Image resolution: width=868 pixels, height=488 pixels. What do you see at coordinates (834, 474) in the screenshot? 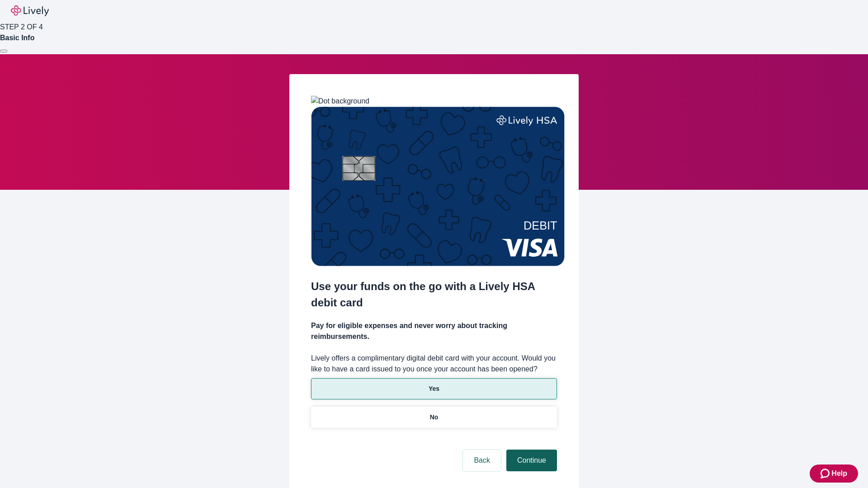
I see `button: Zendesk support iconHelp` at bounding box center [834, 474].